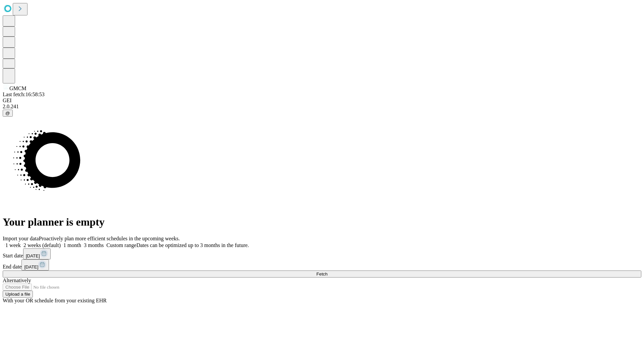 This screenshot has width=644, height=362. What do you see at coordinates (55, 300) in the screenshot?
I see `span: With your OR schedule from your existing EHR` at bounding box center [55, 300].